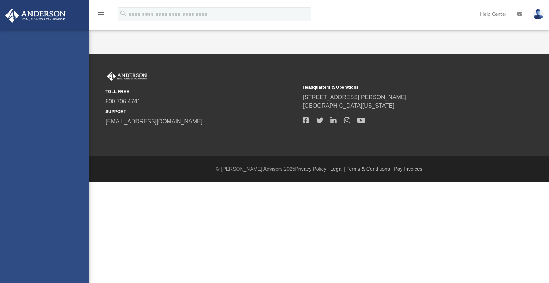 This screenshot has height=283, width=549. What do you see at coordinates (201, 91) in the screenshot?
I see `small: TOLL FREE` at bounding box center [201, 91].